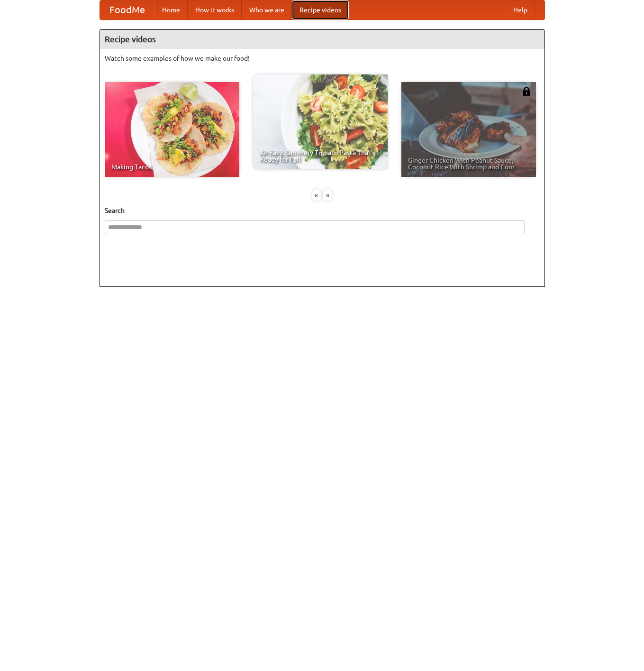 This screenshot has height=671, width=644. Describe the element at coordinates (172, 130) in the screenshot. I see `a: Making Tacos` at that location.